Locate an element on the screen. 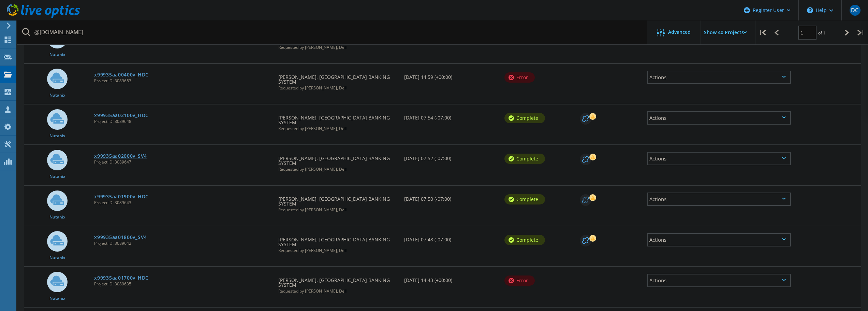  a: x99935aa00400v_HDC is located at coordinates (122, 75).